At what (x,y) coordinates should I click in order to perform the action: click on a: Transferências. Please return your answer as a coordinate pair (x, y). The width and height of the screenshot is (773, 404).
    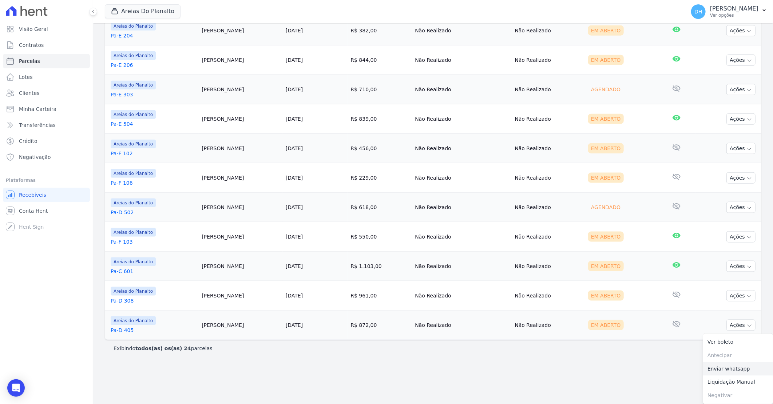
    Looking at the image, I should click on (46, 125).